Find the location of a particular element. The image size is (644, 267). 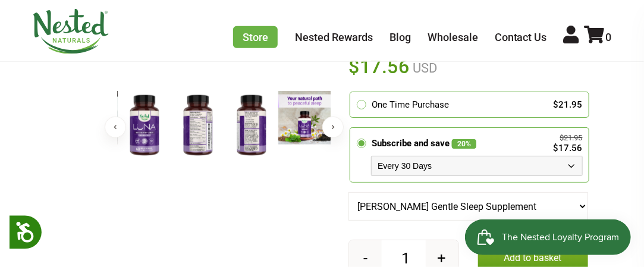

button: Previous is located at coordinates (115, 127).